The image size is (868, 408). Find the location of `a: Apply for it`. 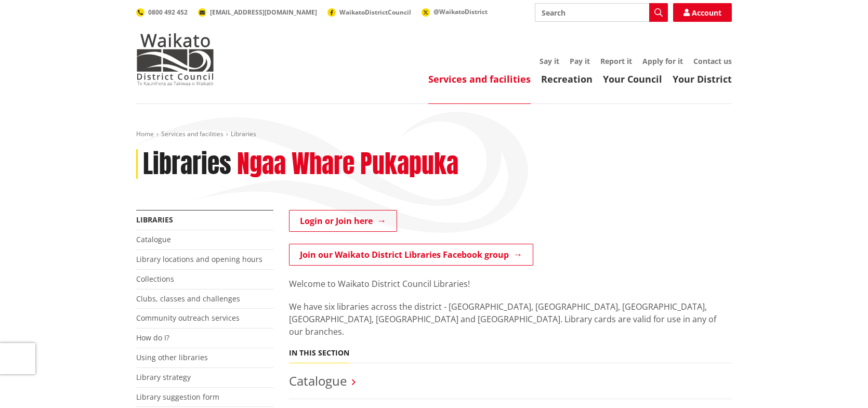

a: Apply for it is located at coordinates (663, 60).